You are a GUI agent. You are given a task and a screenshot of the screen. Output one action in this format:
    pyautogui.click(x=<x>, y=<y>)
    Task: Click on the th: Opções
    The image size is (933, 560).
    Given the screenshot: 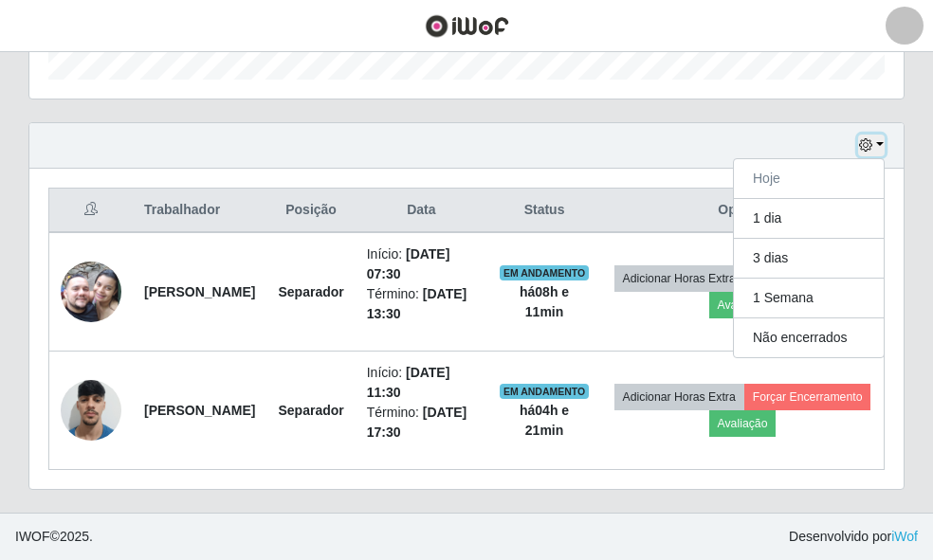 What is the action you would take?
    pyautogui.click(x=742, y=211)
    